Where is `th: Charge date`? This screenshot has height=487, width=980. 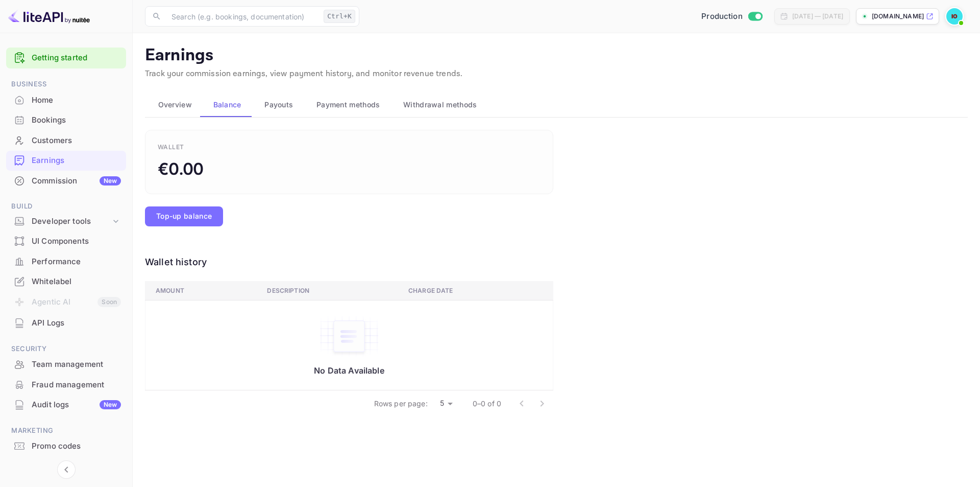
th: Charge date is located at coordinates (477, 290).